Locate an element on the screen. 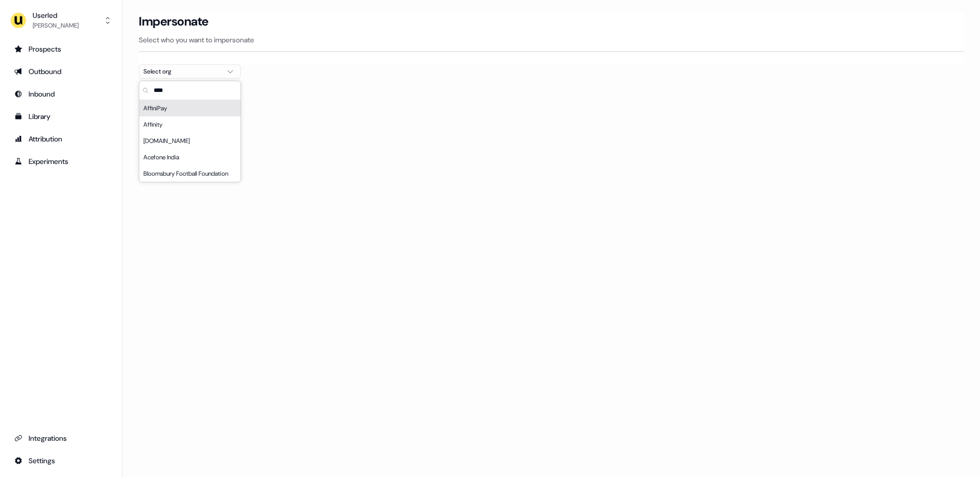  div: Suggestions is located at coordinates (190, 141).